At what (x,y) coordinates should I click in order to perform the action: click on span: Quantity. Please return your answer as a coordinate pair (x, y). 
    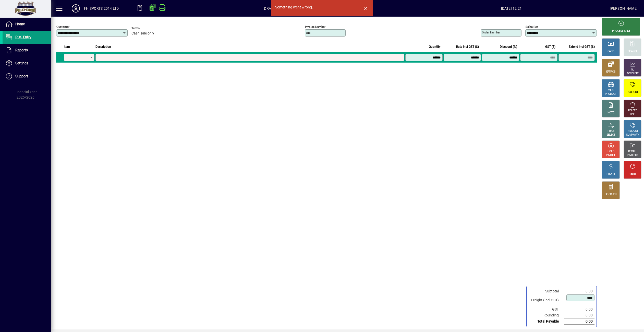
    Looking at the image, I should click on (434, 47).